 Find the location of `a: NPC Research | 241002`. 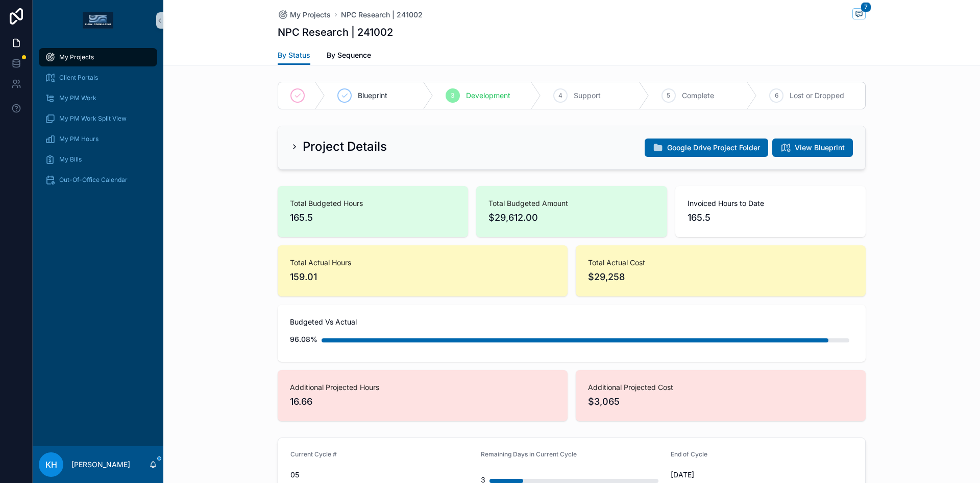

a: NPC Research | 241002 is located at coordinates (382, 15).